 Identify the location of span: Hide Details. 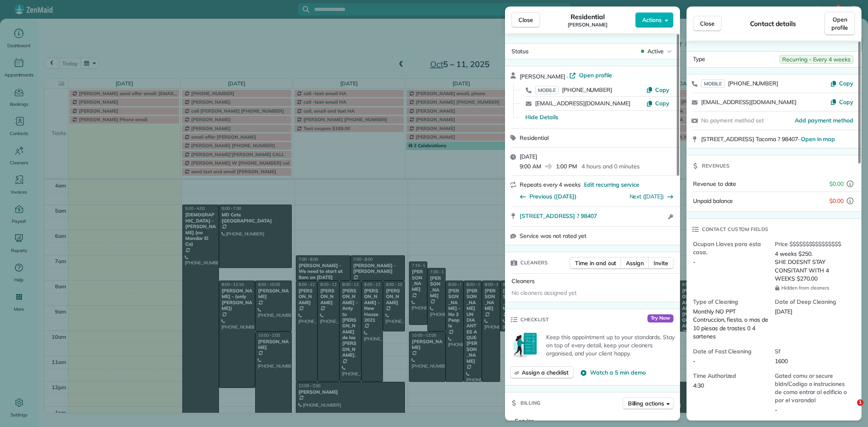
(541, 117).